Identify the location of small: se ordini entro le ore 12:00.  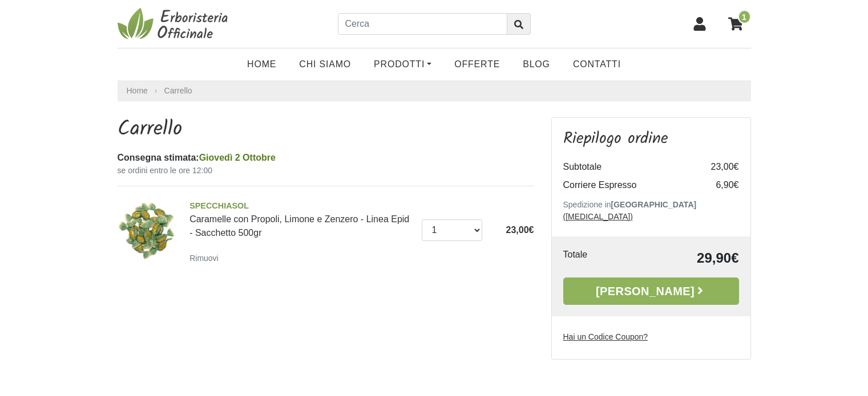
(326, 170).